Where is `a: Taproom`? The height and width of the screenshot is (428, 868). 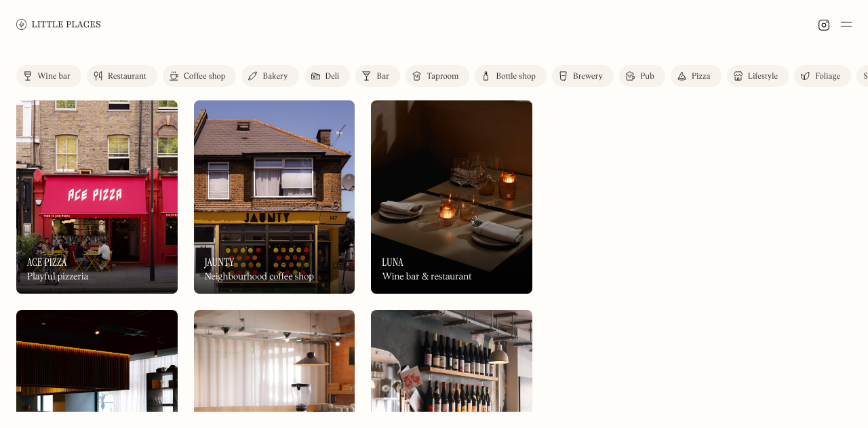 a: Taproom is located at coordinates (437, 76).